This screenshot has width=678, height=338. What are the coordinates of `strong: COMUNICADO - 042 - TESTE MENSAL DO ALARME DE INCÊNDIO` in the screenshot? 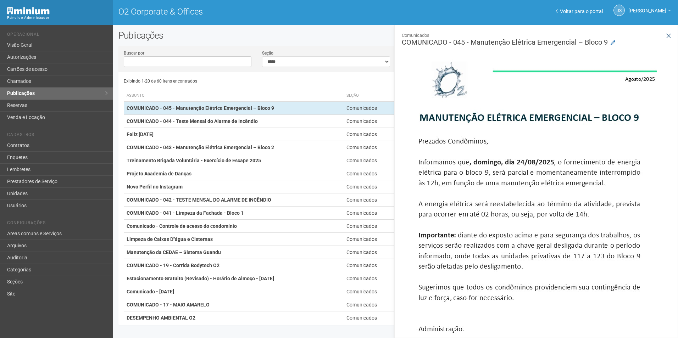 It's located at (199, 200).